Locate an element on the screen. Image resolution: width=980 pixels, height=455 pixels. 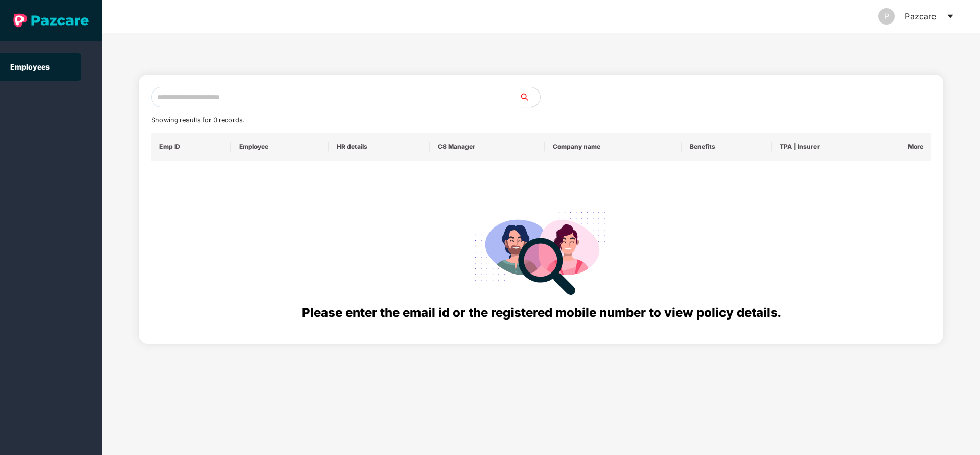
th: Emp ID is located at coordinates (191, 147).